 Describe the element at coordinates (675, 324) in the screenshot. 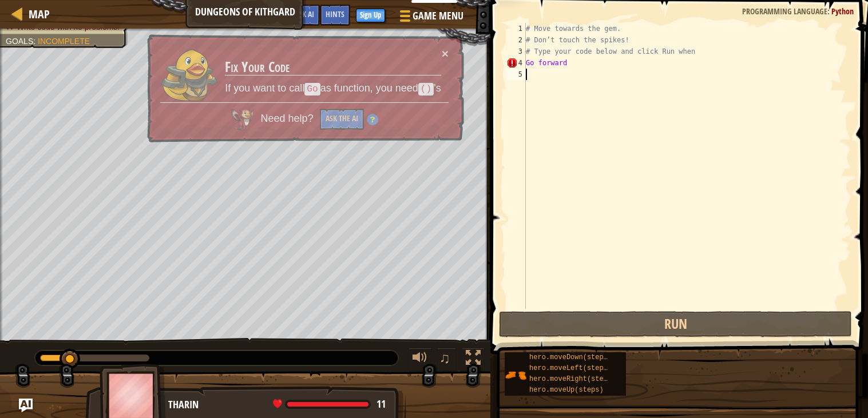

I see `button: Run` at that location.